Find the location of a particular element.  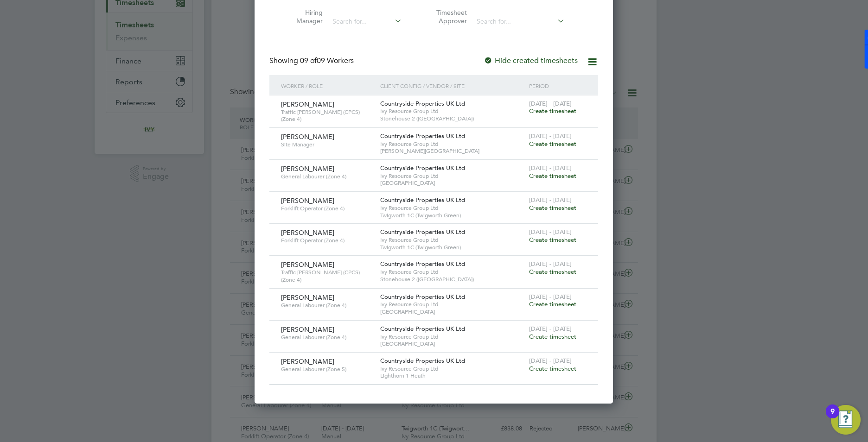

span: Site Manager is located at coordinates (327, 145).